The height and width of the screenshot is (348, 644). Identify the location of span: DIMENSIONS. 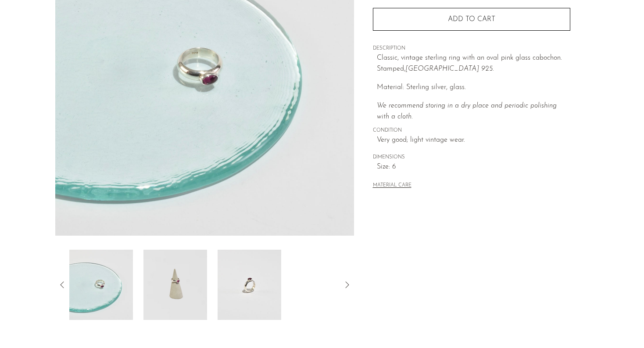
(471, 158).